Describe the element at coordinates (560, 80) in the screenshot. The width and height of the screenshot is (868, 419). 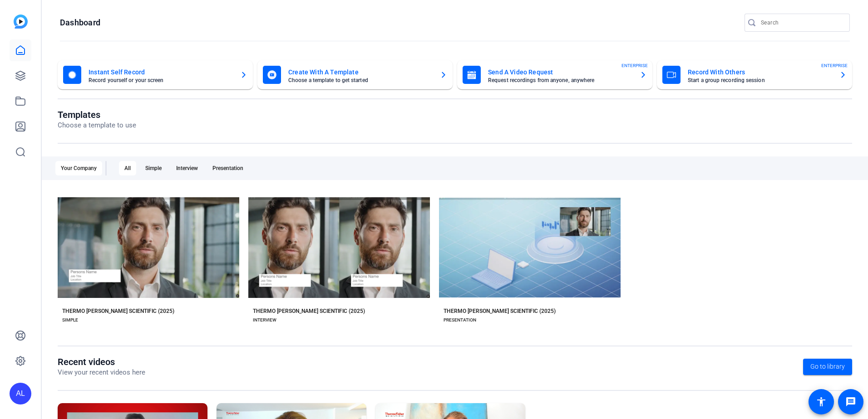
I see `mat-card-subtitle: Request recordings from anyone, anywhere` at that location.